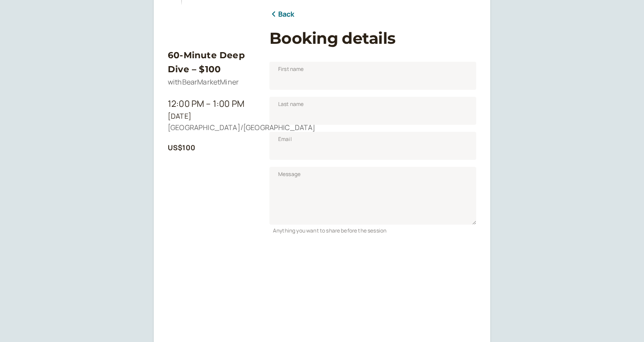 The height and width of the screenshot is (342, 644). I want to click on h1: Booking details, so click(373, 38).